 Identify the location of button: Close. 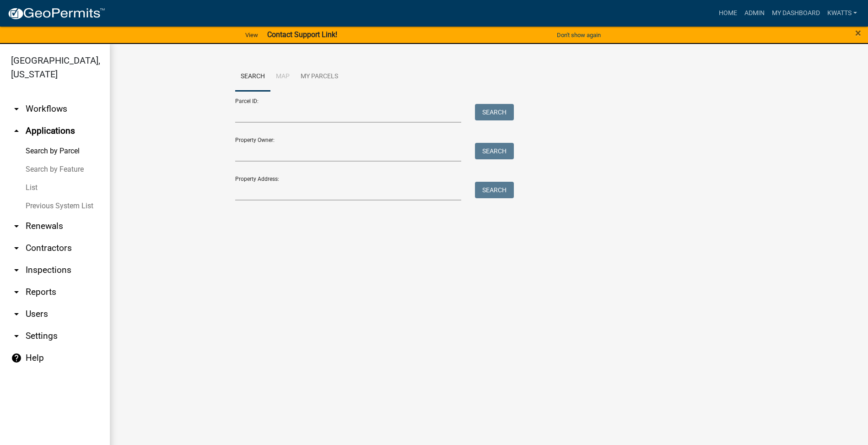
(858, 33).